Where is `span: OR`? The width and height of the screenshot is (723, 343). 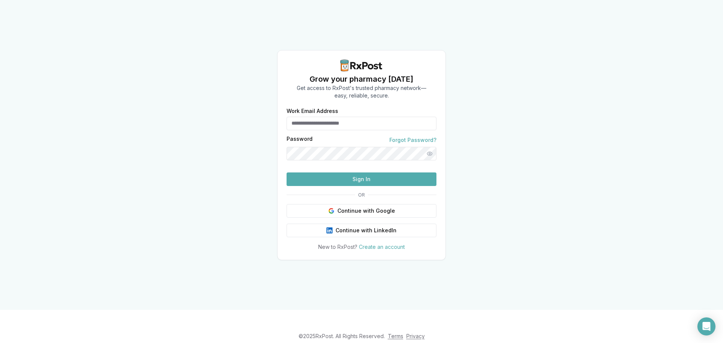
span: OR is located at coordinates (362, 195).